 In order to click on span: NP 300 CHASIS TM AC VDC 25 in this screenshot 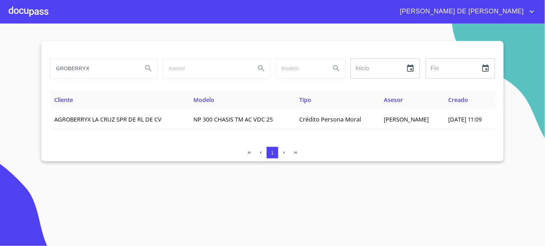, I will do `click(233, 119)`.